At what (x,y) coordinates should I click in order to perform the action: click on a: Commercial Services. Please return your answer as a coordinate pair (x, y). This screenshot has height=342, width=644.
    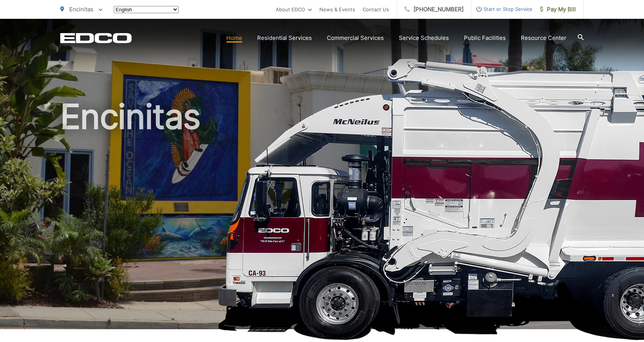
    Looking at the image, I should click on (355, 38).